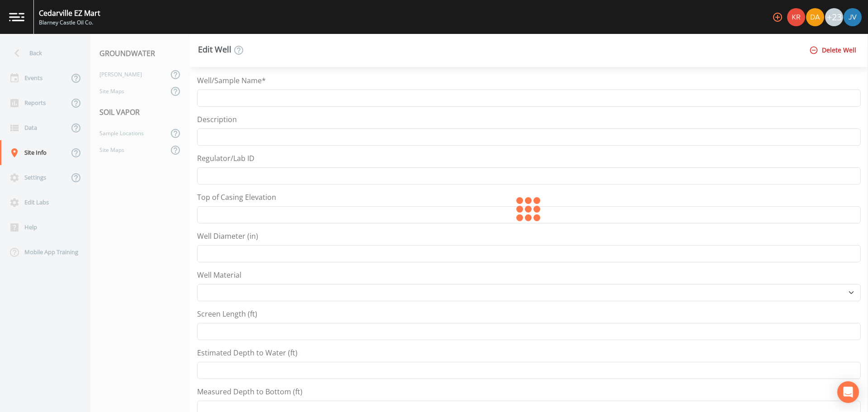 The height and width of the screenshot is (412, 868). What do you see at coordinates (16, 16) in the screenshot?
I see `img: logo` at bounding box center [16, 16].